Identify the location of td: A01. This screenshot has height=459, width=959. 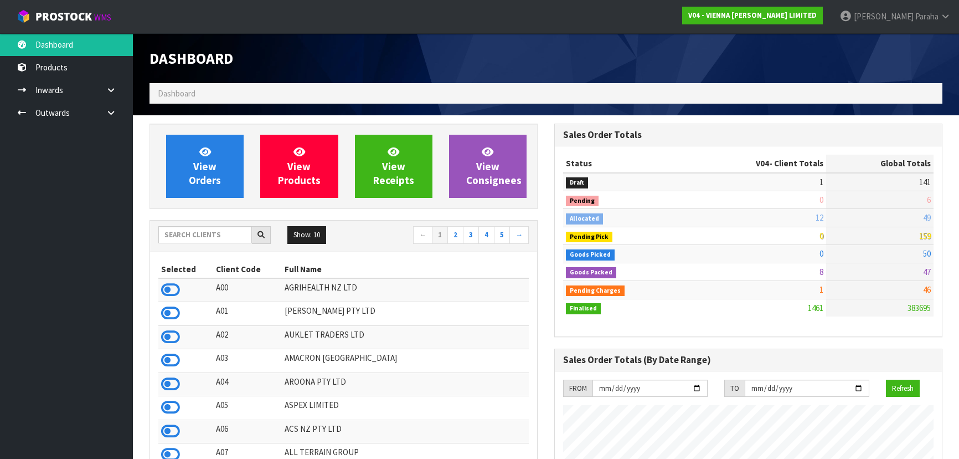
(248, 314).